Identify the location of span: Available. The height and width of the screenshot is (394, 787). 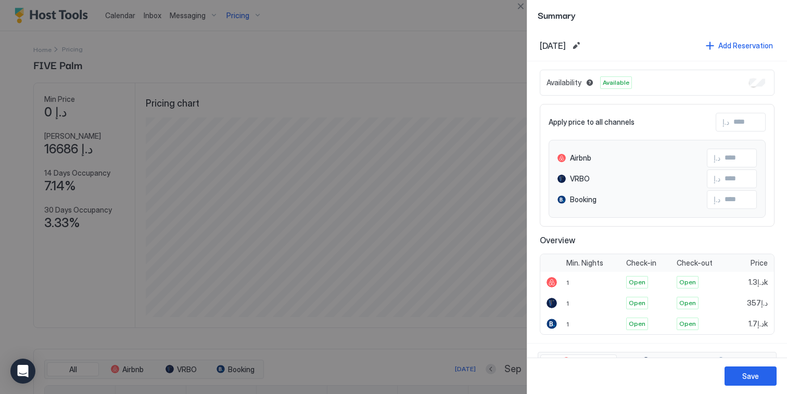
(616, 83).